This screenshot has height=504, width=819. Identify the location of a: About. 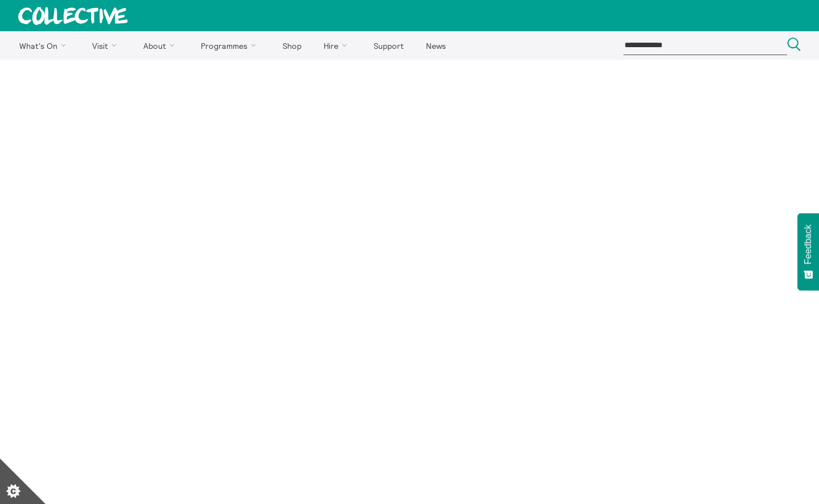
(161, 46).